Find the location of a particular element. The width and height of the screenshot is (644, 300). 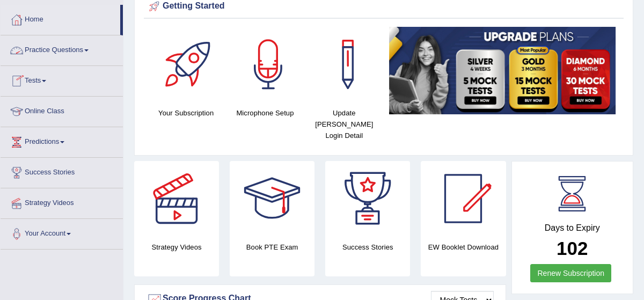

a: Online Class is located at coordinates (62, 110).